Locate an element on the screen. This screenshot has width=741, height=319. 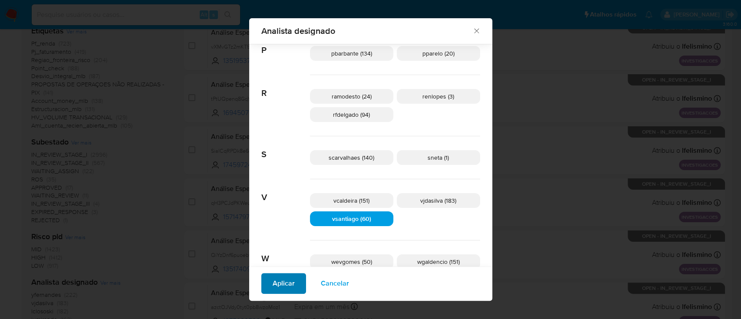
span: vcaldeira (151) is located at coordinates (351, 201).